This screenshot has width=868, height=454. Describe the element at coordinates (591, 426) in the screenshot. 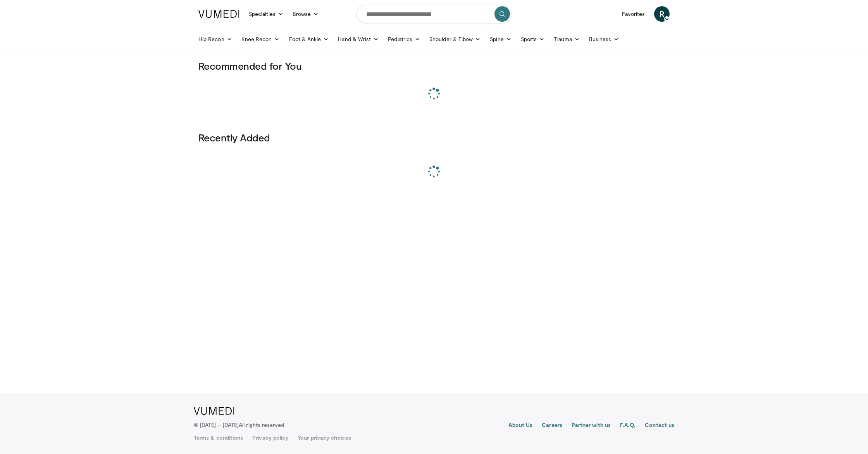

I see `a: Partner with us` at that location.